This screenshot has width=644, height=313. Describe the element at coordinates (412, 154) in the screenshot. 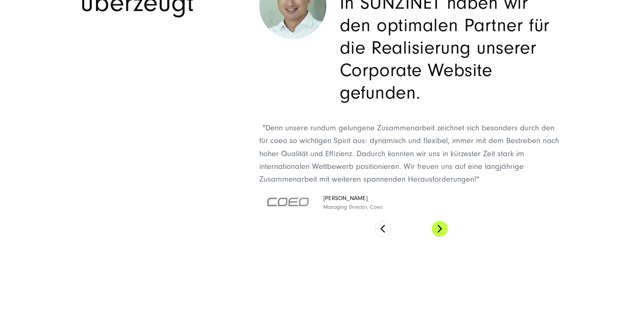

I see `p: "Denn unsere rundum gelungene Zusammenarbeit zeichnet sich besonders durch den für coeo so wichti...` at that location.